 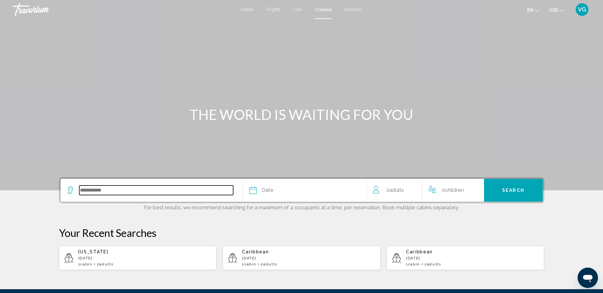 What do you see at coordinates (301, 207) in the screenshot?
I see `p: For best results, we recommend searching for a maximum of 4 occupants at a time, per reservation....` at bounding box center [301, 207].